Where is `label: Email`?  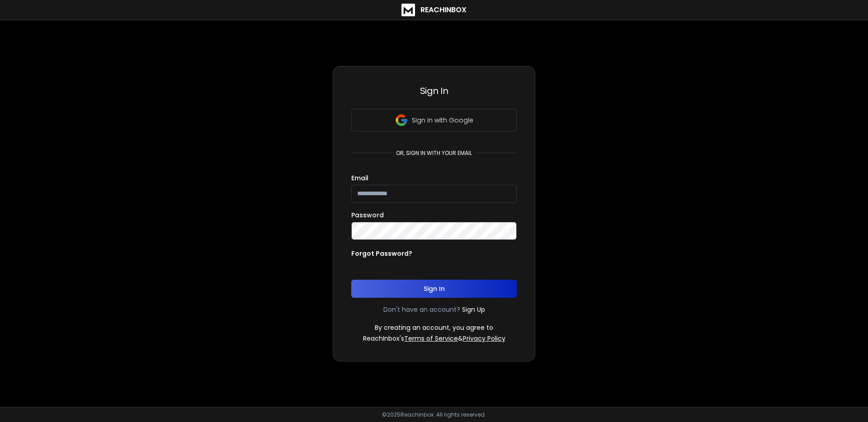
label: Email is located at coordinates (360, 178).